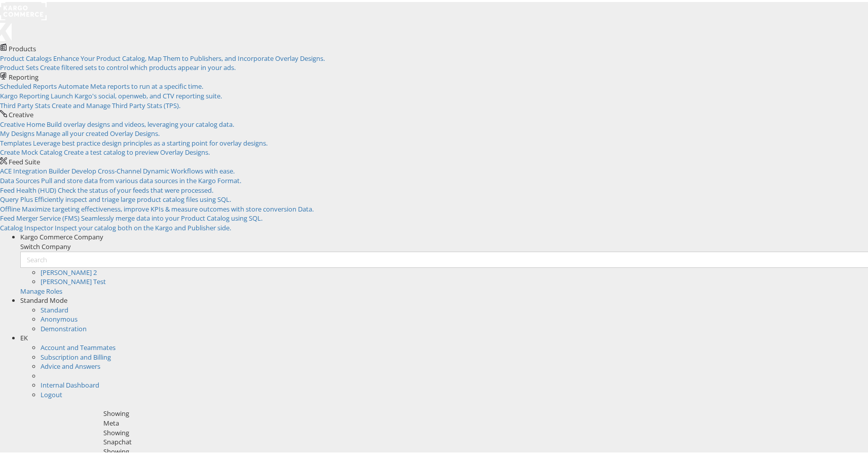 This screenshot has width=868, height=454. Describe the element at coordinates (24, 75) in the screenshot. I see `span: Reporting` at that location.